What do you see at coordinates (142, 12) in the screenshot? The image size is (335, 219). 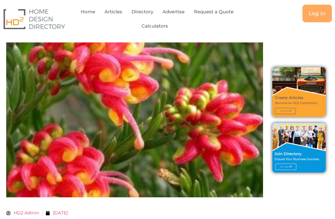 I see `a: Directory` at bounding box center [142, 12].